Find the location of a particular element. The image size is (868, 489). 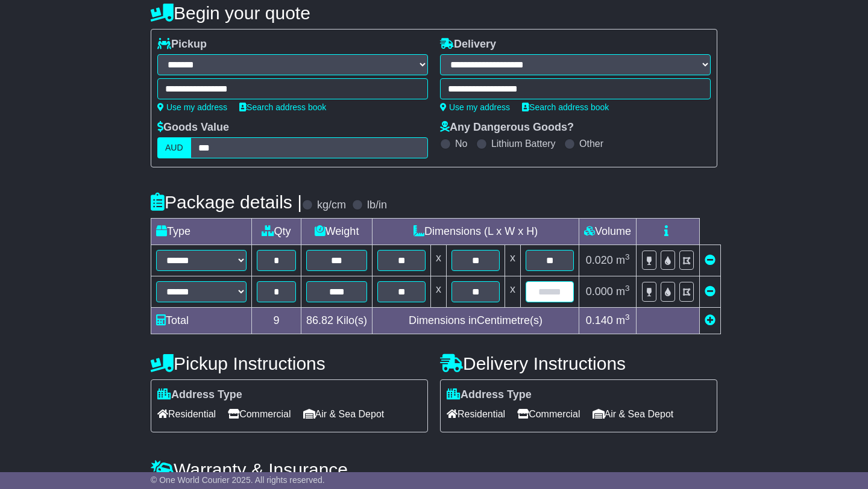

label: Goods Value is located at coordinates (192, 128).